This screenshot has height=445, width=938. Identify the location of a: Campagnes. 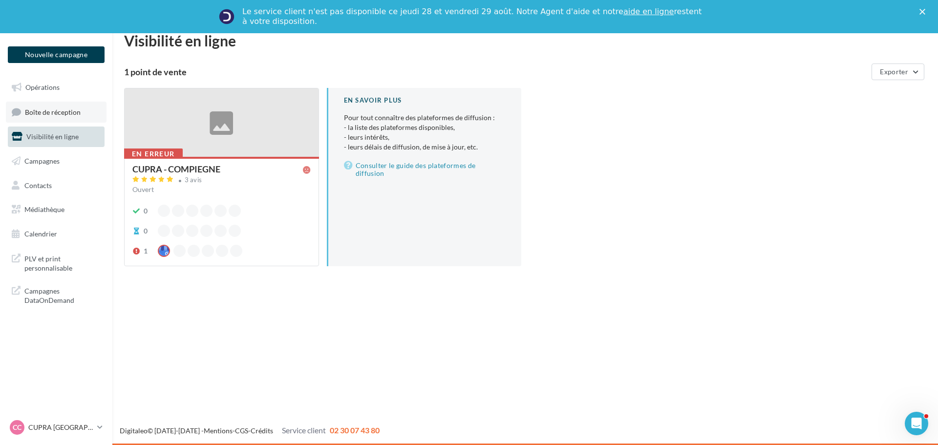
(56, 161).